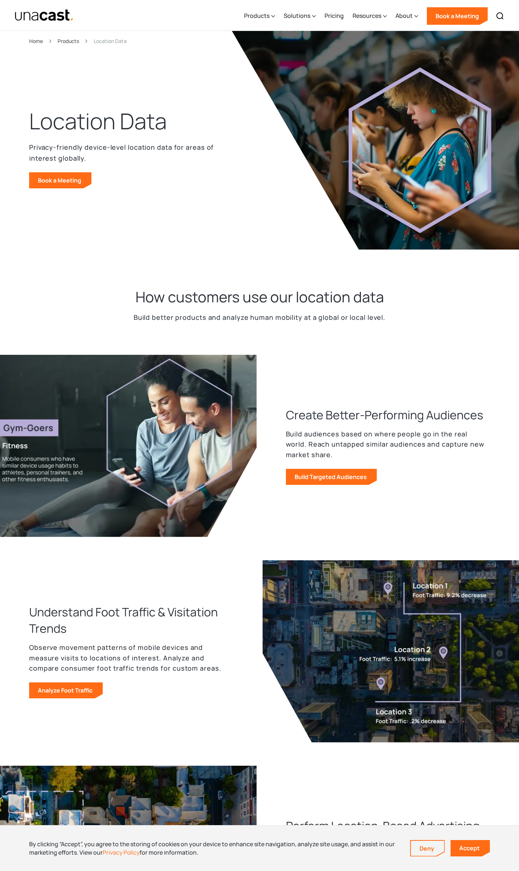 This screenshot has height=871, width=519. Describe the element at coordinates (385, 415) in the screenshot. I see `h3: Create Better-Performing Audiences` at that location.